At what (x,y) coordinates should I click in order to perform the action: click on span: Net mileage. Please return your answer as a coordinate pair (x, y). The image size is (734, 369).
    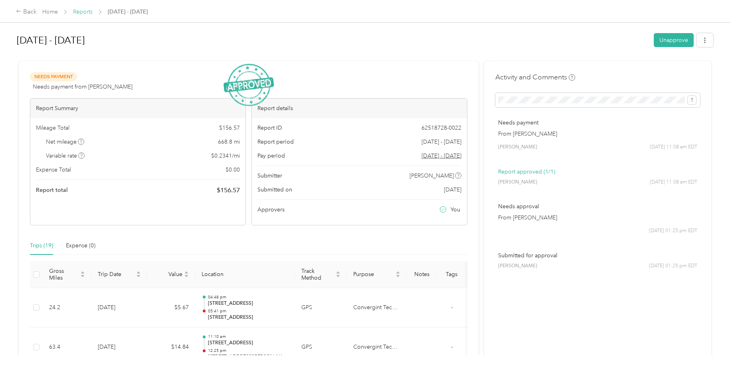
    Looking at the image, I should click on (65, 142).